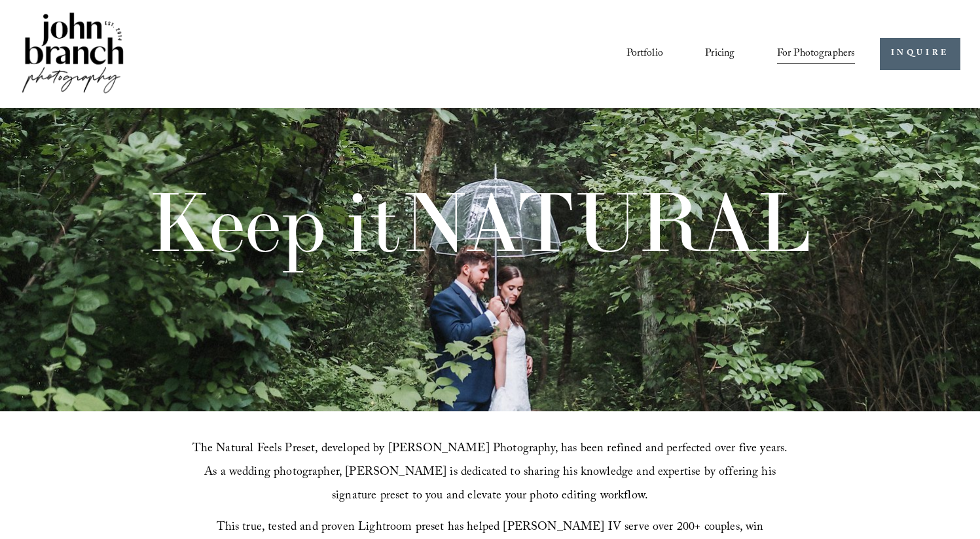 This screenshot has height=539, width=980. What do you see at coordinates (920, 54) in the screenshot?
I see `a: INQUIRE` at bounding box center [920, 54].